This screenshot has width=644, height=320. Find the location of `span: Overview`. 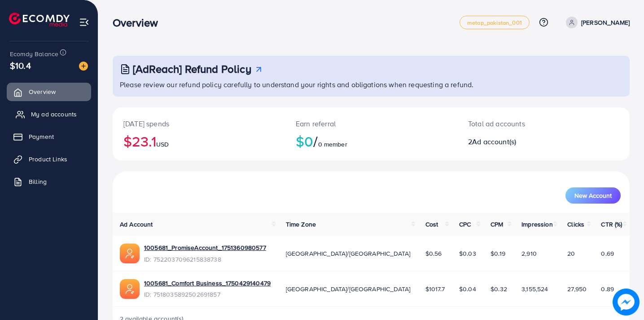

span: Overview is located at coordinates (42, 91).